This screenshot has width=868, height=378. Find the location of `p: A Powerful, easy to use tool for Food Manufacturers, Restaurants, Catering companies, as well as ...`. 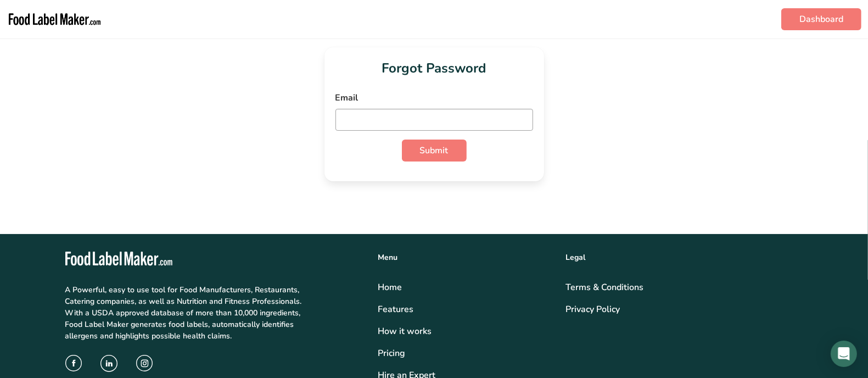

p: A Powerful, easy to use tool for Food Manufacturers, Restaurants, Catering companies, as well as ... is located at coordinates (185, 312).